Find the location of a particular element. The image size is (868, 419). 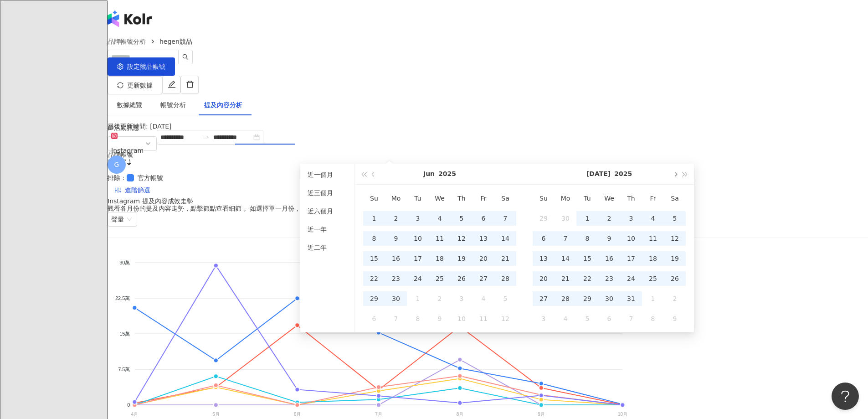

div: 12 is located at coordinates (675, 238).